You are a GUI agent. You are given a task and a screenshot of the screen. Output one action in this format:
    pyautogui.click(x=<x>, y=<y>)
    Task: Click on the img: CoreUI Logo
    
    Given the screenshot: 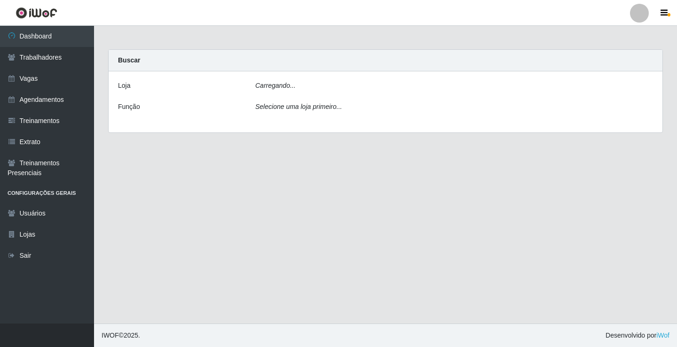 What is the action you would take?
    pyautogui.click(x=36, y=13)
    